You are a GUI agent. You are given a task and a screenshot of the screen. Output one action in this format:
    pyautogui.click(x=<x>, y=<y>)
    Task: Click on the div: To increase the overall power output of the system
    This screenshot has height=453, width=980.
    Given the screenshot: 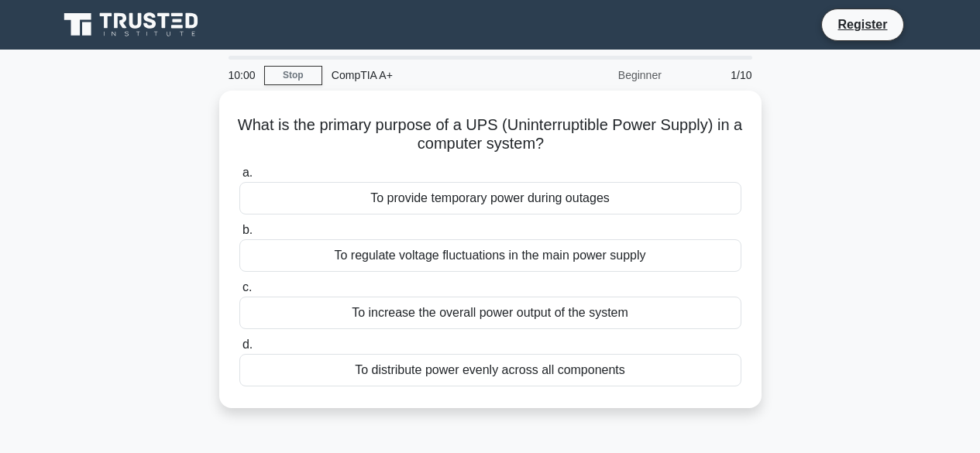 What is the action you would take?
    pyautogui.click(x=490, y=312)
    